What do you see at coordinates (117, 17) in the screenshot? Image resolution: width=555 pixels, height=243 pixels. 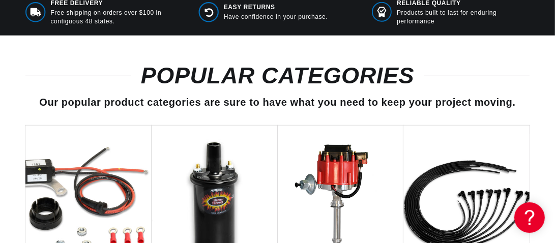 I see `p: Free shipping on orders over $100 in contiguous 48 states.` at bounding box center [117, 17].